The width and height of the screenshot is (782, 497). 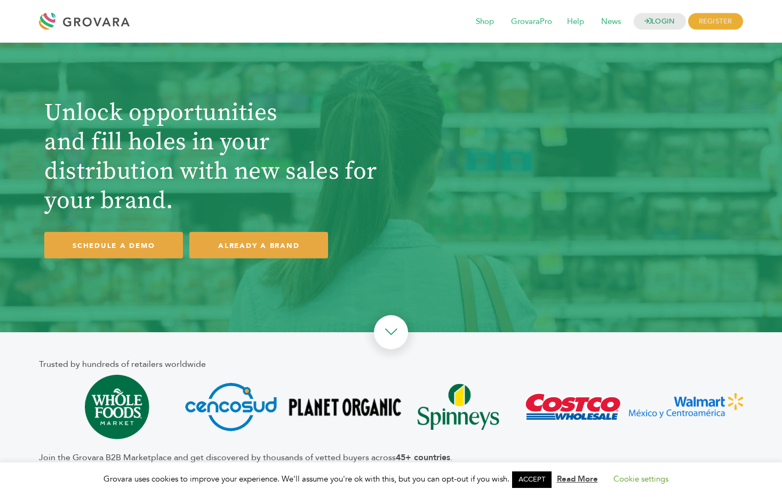 I want to click on div: Join the Grovara B2B Marketplace and get discovered by thousands of vetted buyers across ., so click(x=391, y=458).